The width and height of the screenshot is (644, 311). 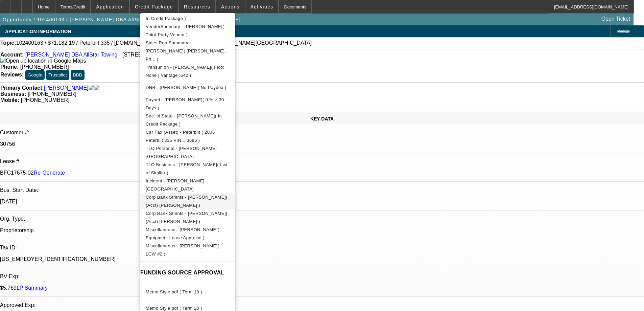 I want to click on button: Car Fax (Asset) - Peterbilt ( 2006 Peterbilt 335 VIN....3686 ), so click(x=187, y=136).